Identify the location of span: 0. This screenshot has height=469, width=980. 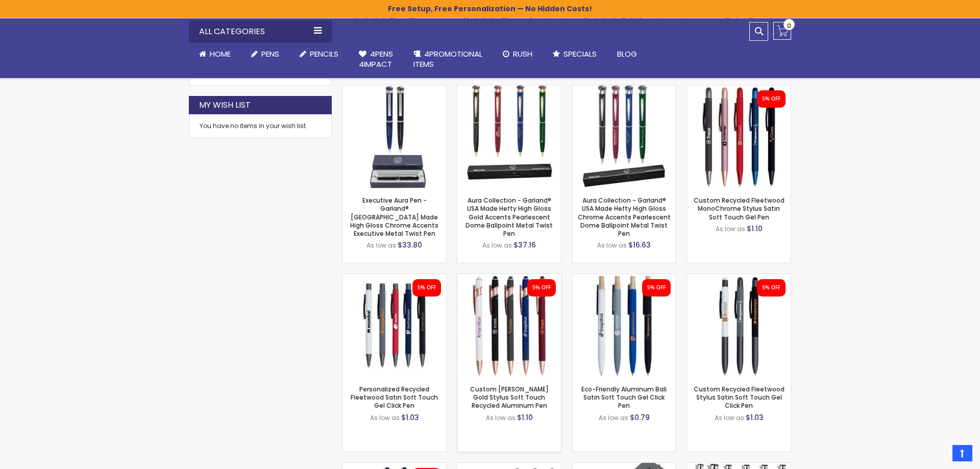
(789, 25).